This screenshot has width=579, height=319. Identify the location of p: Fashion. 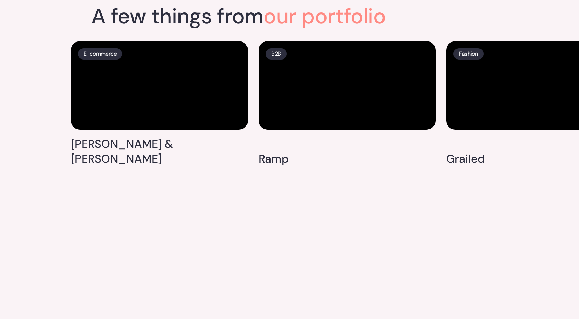
(469, 54).